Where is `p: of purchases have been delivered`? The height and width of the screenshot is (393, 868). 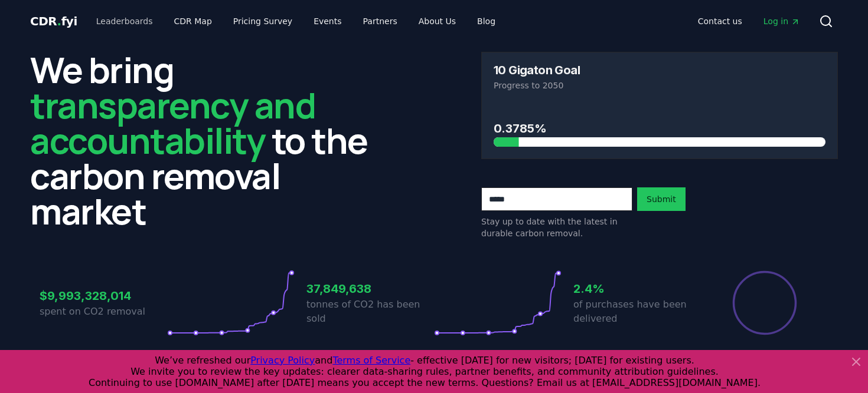 p: of purchases have been delivered is located at coordinates (637, 312).